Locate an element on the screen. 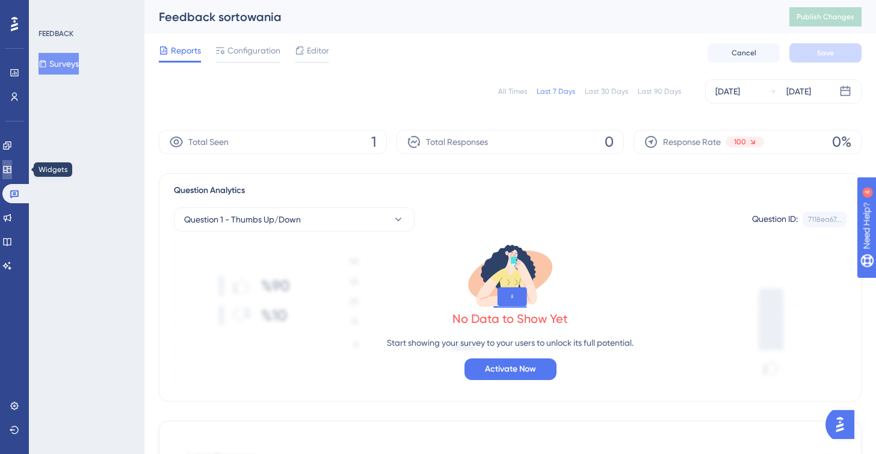 The image size is (876, 454). img: launcher-image-alternative-text is located at coordinates (14, 18).